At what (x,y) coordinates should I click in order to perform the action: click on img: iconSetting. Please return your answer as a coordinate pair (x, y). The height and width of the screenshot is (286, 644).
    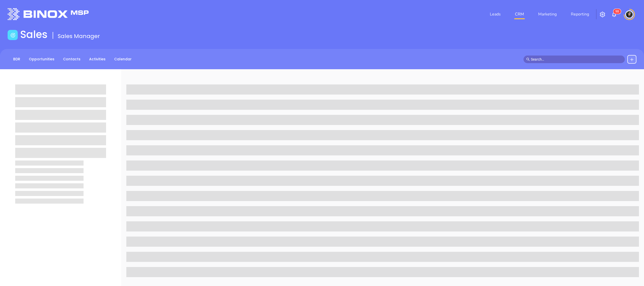
    Looking at the image, I should click on (602, 14).